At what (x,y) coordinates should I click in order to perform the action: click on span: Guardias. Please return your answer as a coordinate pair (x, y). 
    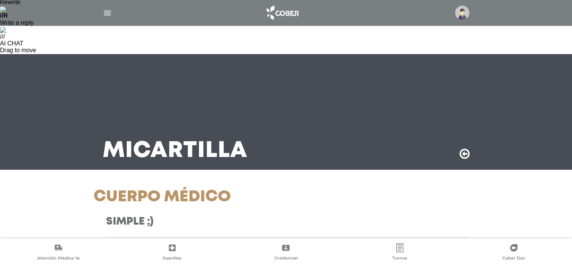
    Looking at the image, I should click on (172, 259).